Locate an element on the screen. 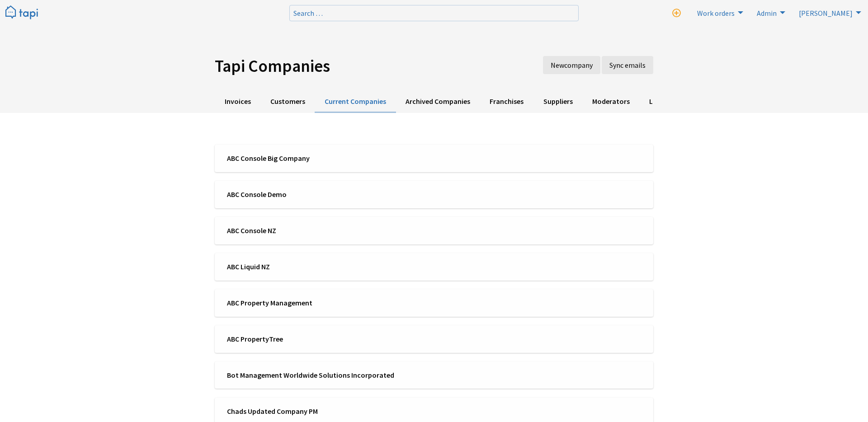 This screenshot has height=422, width=868. a: Suppliers is located at coordinates (558, 101).